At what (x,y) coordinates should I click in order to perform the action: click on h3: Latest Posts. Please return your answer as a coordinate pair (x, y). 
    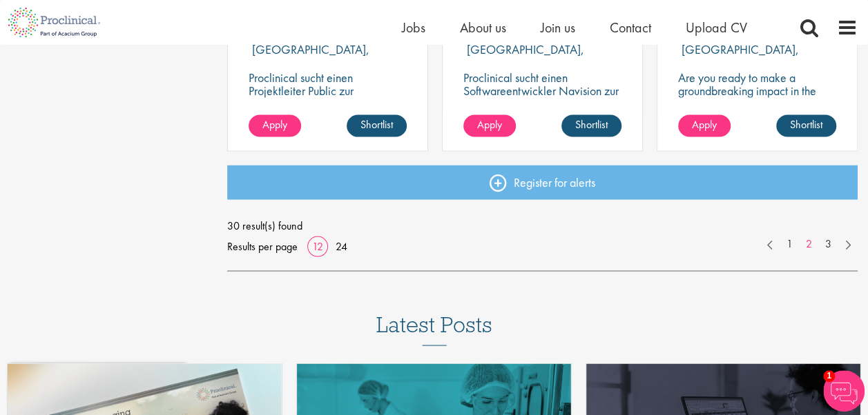
    Looking at the image, I should click on (434, 329).